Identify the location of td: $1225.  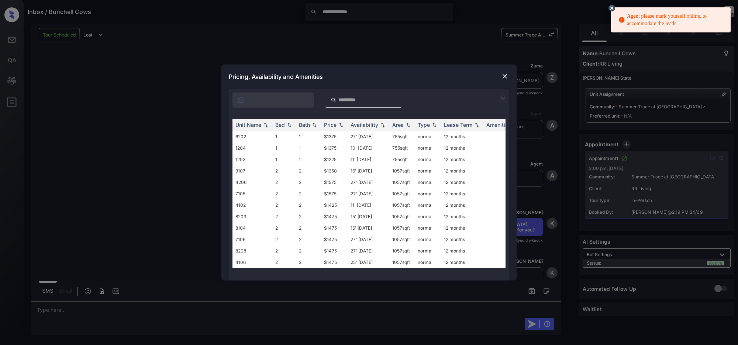
(334, 159).